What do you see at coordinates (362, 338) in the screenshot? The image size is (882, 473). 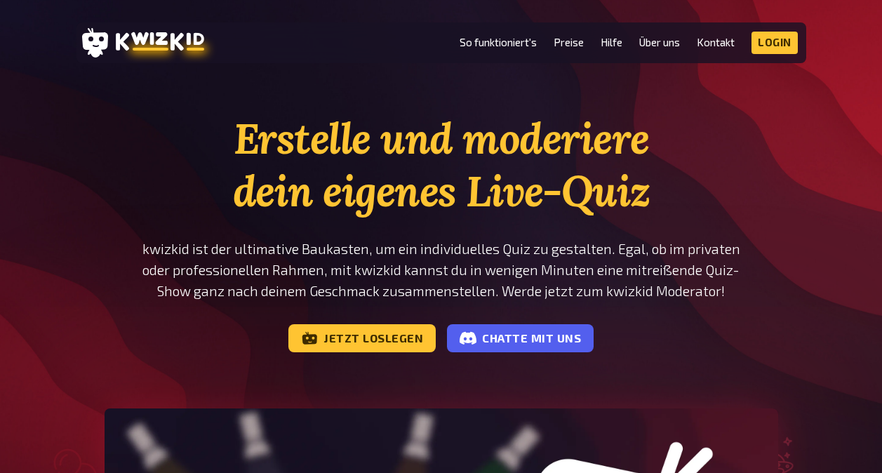 I see `a: Jetzt loslegen` at bounding box center [362, 338].